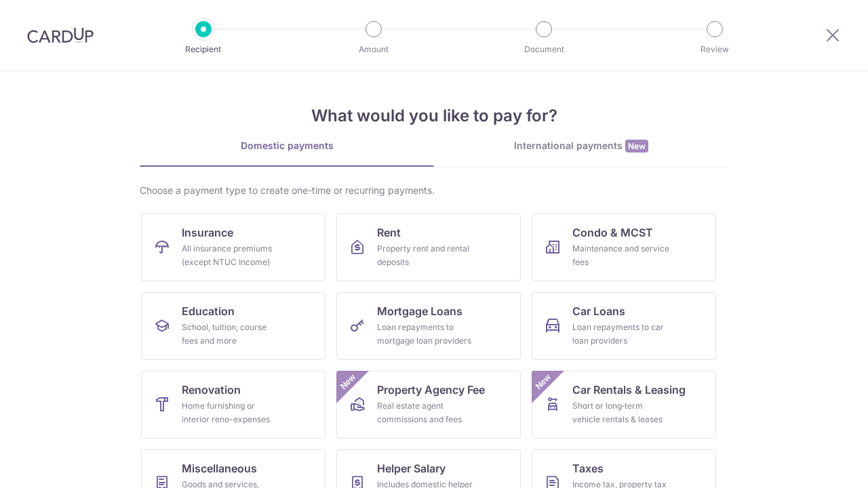 The image size is (868, 488). What do you see at coordinates (211, 390) in the screenshot?
I see `span: Renovation` at bounding box center [211, 390].